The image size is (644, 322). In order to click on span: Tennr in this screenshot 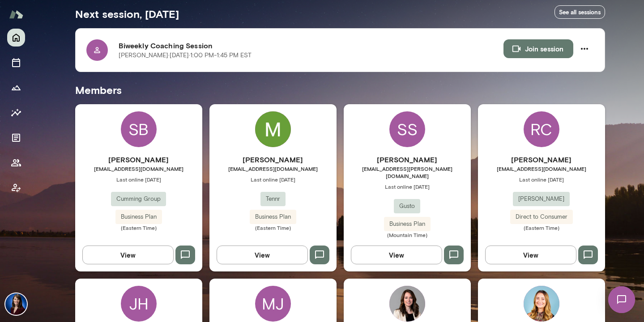, I will do `click(273, 199)`.